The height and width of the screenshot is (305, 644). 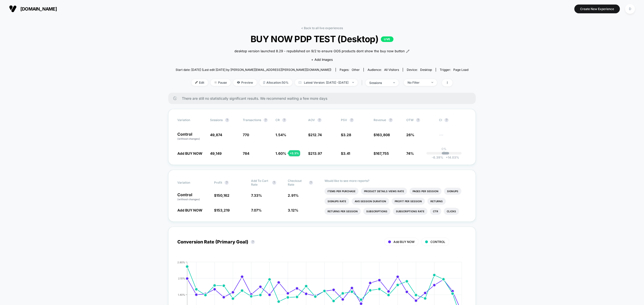 I want to click on span: There are still no statistically significant results. We recommend waiting a few more days, so click(x=324, y=98).